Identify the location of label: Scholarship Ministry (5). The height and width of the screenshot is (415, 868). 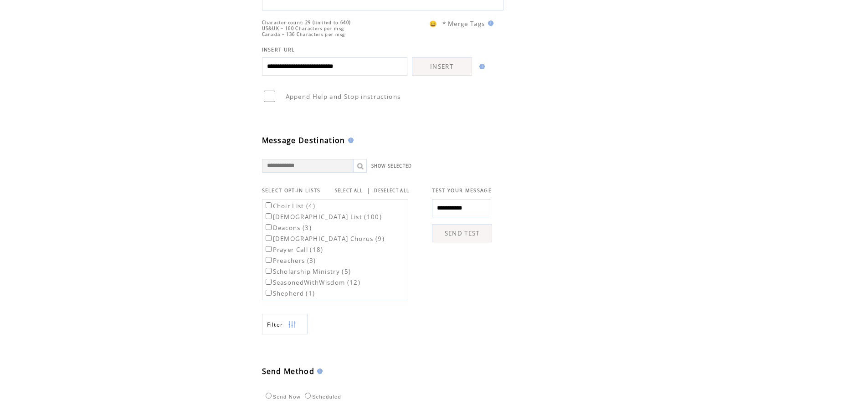
(307, 272).